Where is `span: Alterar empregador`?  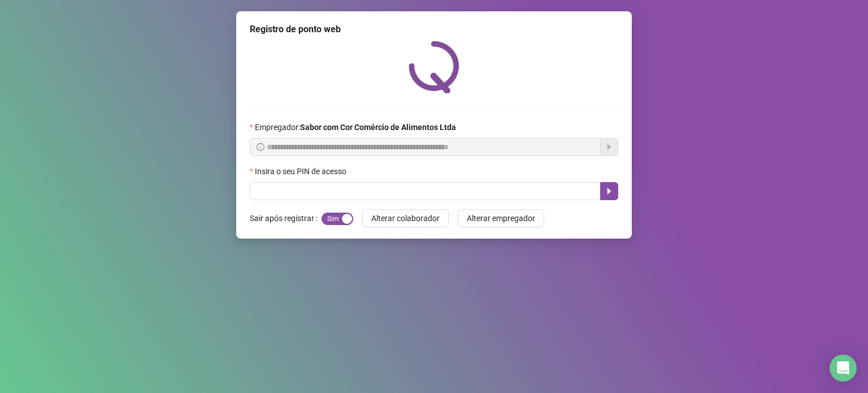
span: Alterar empregador is located at coordinates (501, 218).